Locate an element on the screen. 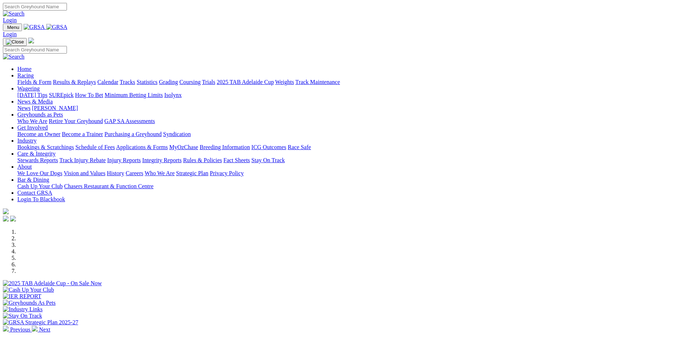  a: Cash Up Your Club is located at coordinates (40, 186).